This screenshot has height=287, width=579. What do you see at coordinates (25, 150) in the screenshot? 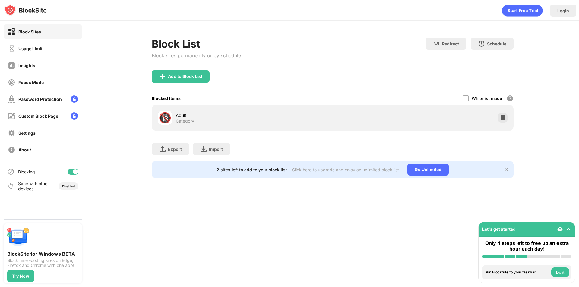
I see `div: About` at bounding box center [25, 150].